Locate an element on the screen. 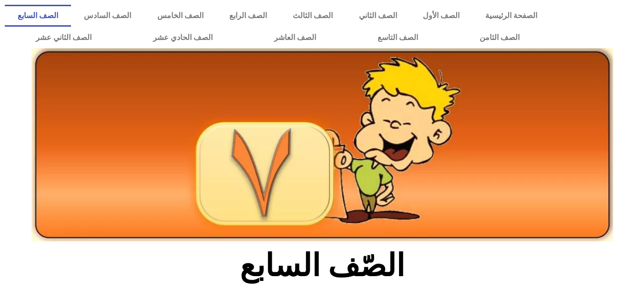 The height and width of the screenshot is (289, 644). a: الصف الرابع is located at coordinates (248, 16).